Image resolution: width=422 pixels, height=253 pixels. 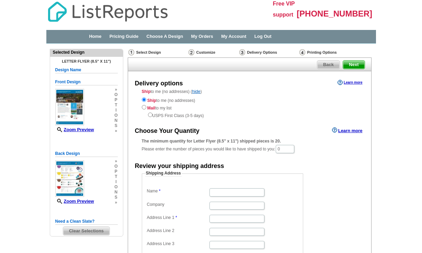 What do you see at coordinates (250, 107) in the screenshot?
I see `div: to me (no addresses) to my list` at bounding box center [250, 107].